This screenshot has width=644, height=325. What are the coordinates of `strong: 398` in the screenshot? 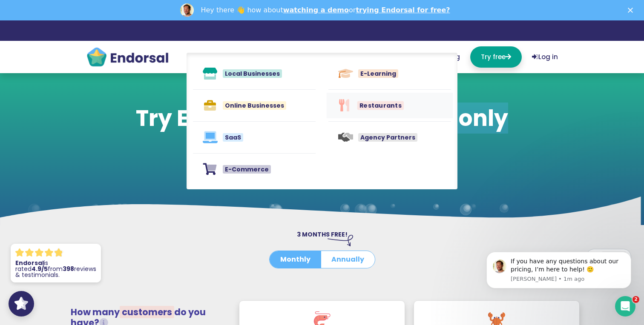 It's located at (68, 269).